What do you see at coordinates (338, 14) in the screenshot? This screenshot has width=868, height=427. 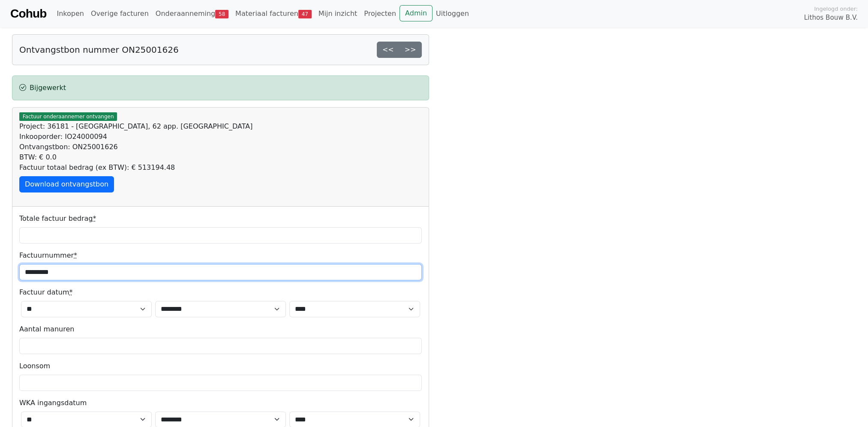 I see `a: Mijn inzicht` at bounding box center [338, 14].